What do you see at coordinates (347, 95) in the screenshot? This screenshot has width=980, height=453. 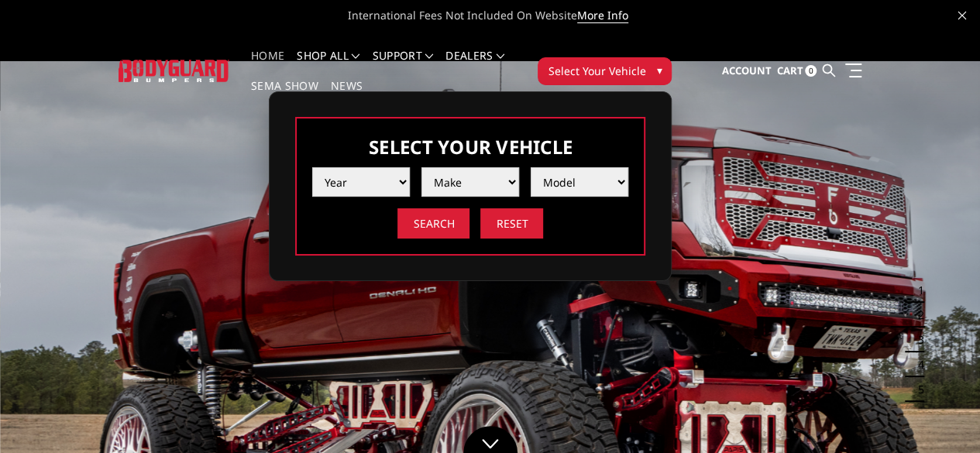 I see `a: News` at bounding box center [347, 95].